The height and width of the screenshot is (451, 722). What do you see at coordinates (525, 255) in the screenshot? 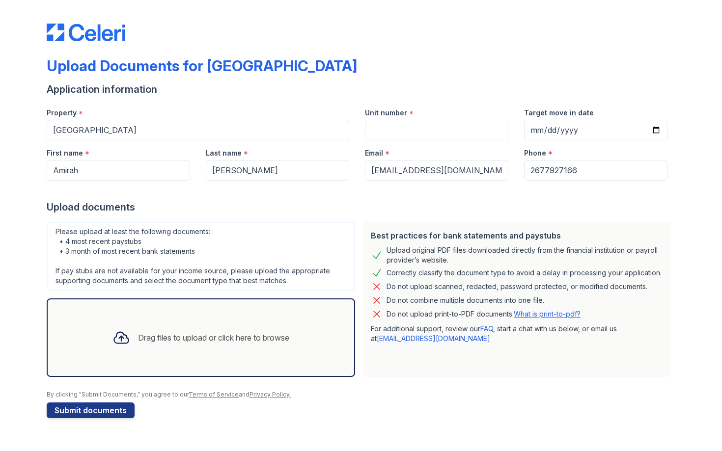
I see `div: Upload original PDF files downloaded directly from the financial institution or payroll provider’...` at bounding box center [525, 255].